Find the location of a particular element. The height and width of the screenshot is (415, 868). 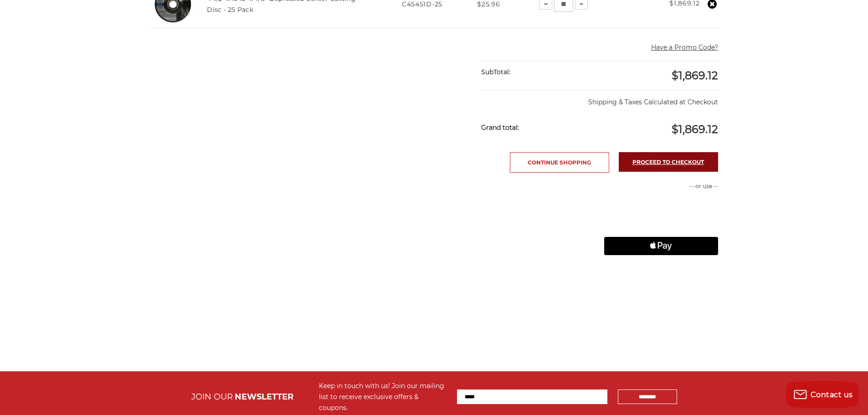

button: Have a Promo Code? is located at coordinates (684, 47).